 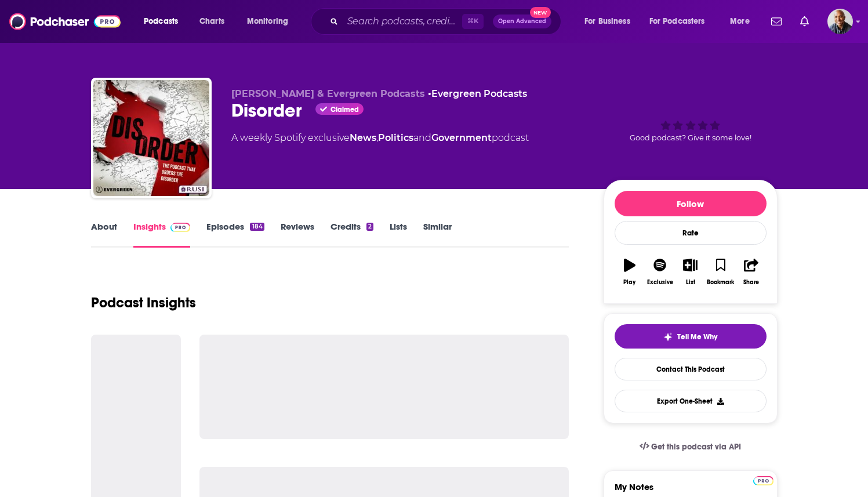 I want to click on div: Exclusive, so click(x=660, y=283).